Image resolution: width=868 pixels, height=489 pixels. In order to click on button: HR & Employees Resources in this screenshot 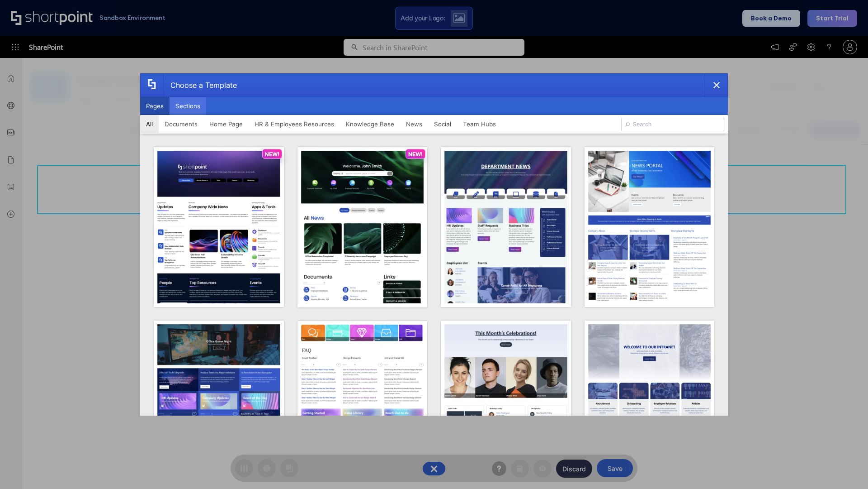, I will do `click(294, 124)`.